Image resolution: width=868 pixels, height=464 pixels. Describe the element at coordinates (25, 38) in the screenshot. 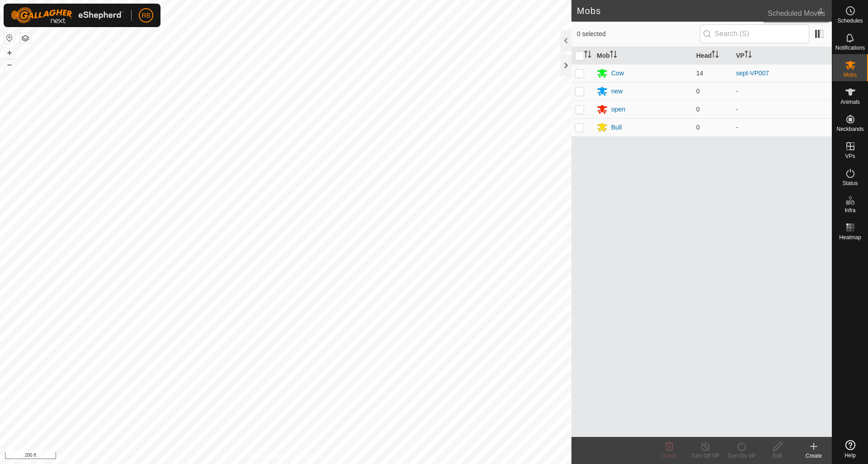

I see `button: Map Layers` at that location.